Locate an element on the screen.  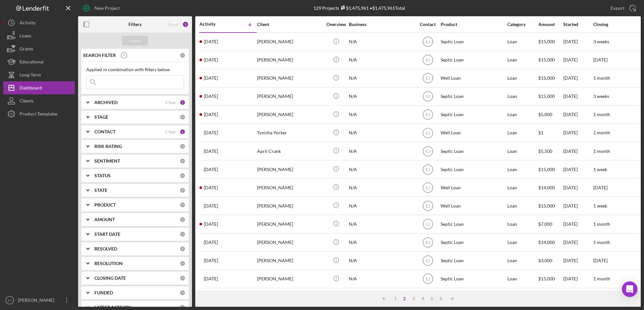
div: Reset is located at coordinates (174, 25).